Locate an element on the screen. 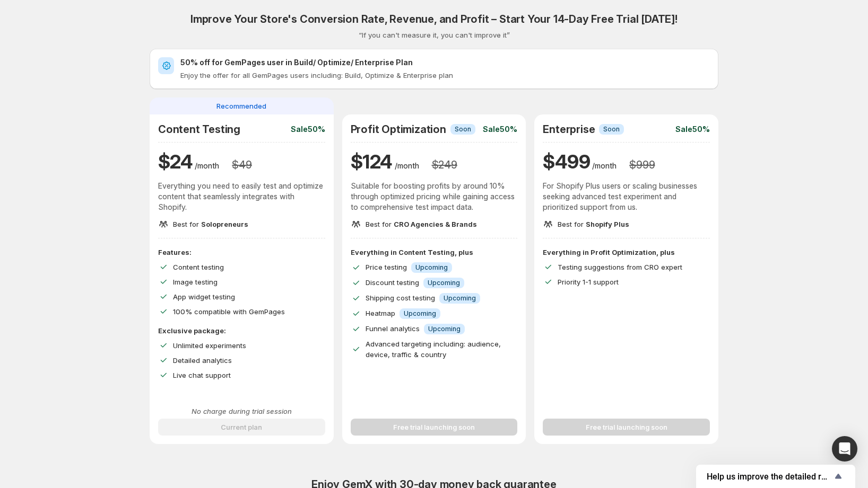 The width and height of the screenshot is (868, 488). h3: $ 49 is located at coordinates (241, 165).